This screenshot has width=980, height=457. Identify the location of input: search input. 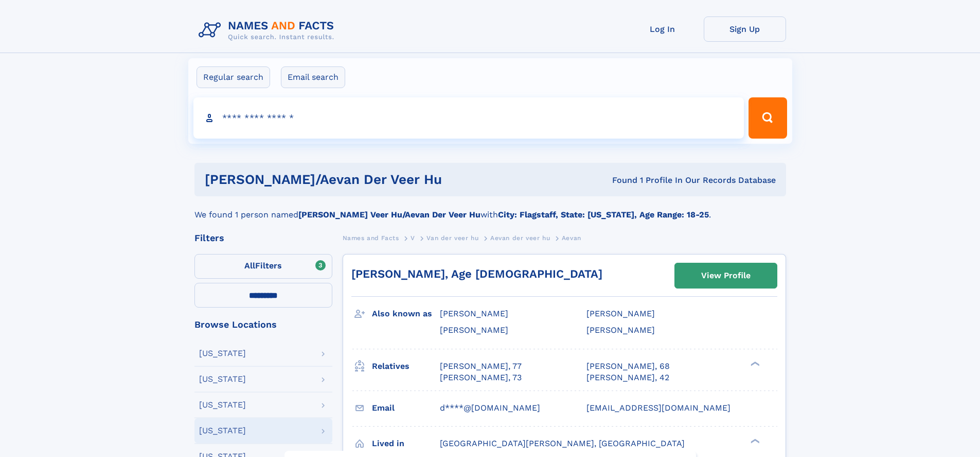
(469, 118).